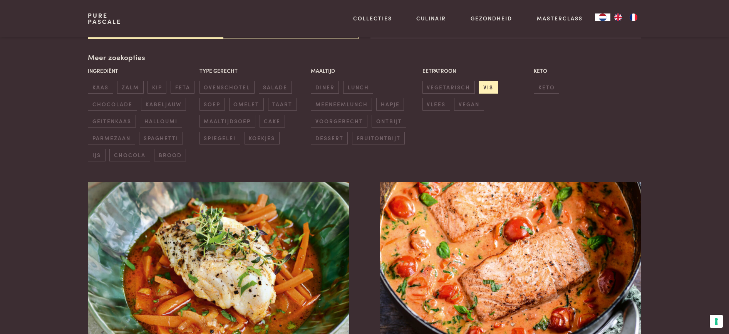 The width and height of the screenshot is (729, 334). I want to click on span: parmezaan, so click(111, 138).